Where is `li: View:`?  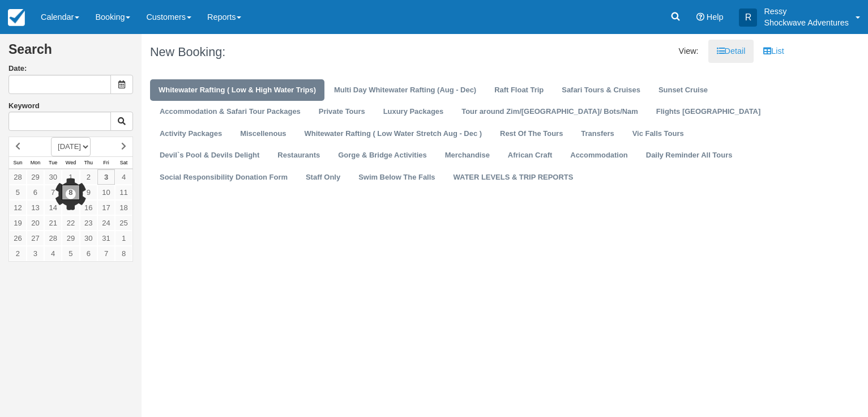 li: View: is located at coordinates (689, 51).